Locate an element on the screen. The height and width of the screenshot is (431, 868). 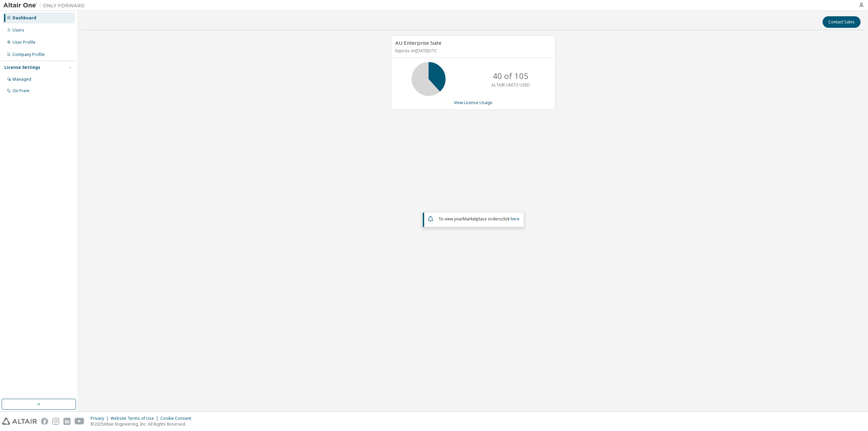
em: Marketplace orders is located at coordinates (482, 219).